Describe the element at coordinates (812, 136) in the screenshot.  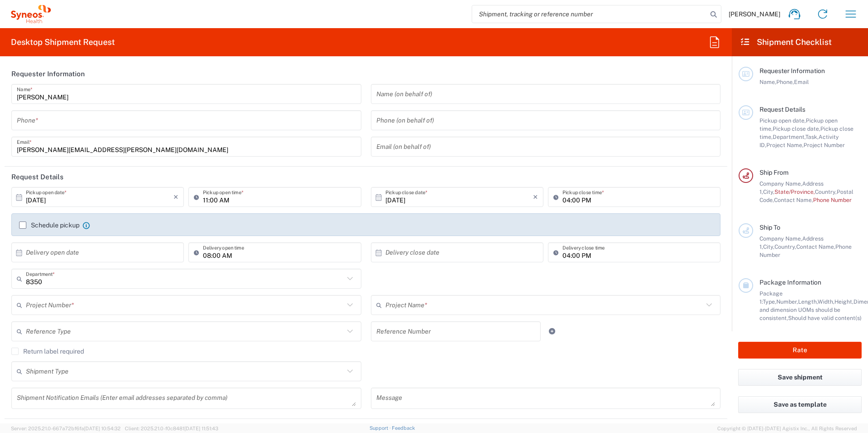
I see `span: Task,` at that location.